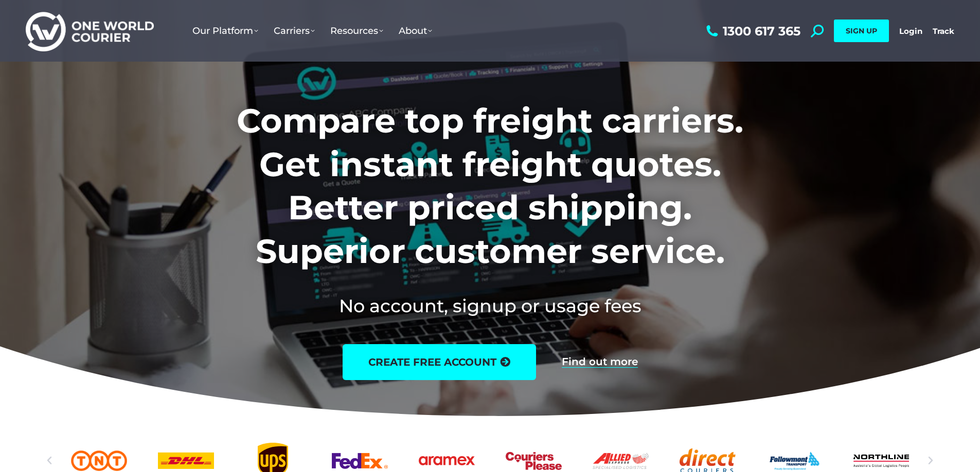 The image size is (980, 472). I want to click on a: Login, so click(910, 31).